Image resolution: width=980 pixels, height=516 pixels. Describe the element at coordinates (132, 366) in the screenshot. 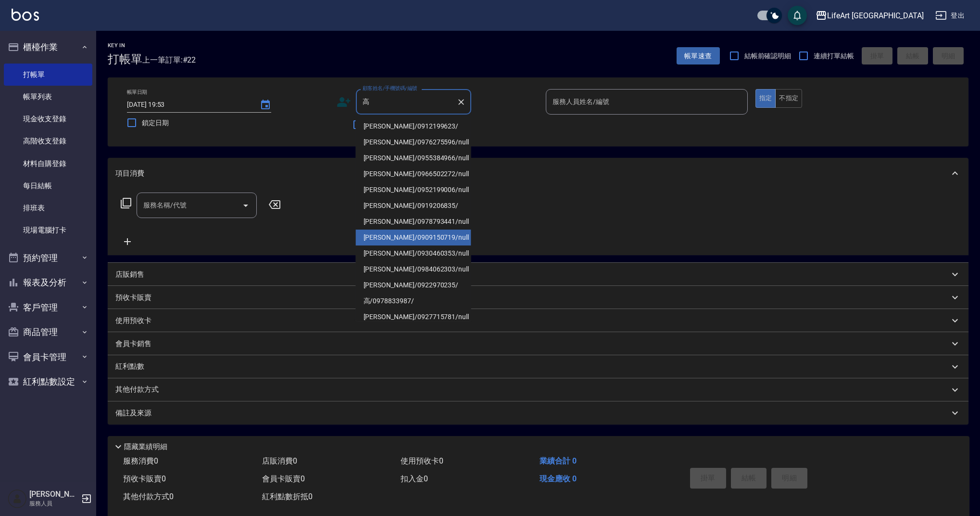

I see `p: 紅利點數` at that location.